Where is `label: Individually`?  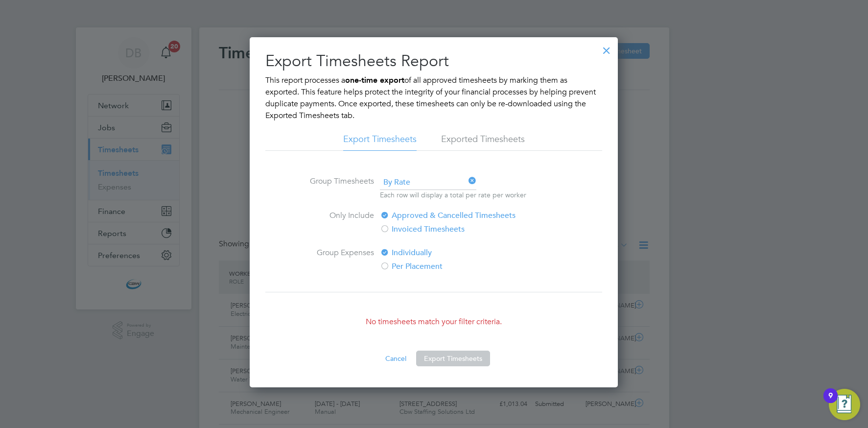 label: Individually is located at coordinates (462, 252).